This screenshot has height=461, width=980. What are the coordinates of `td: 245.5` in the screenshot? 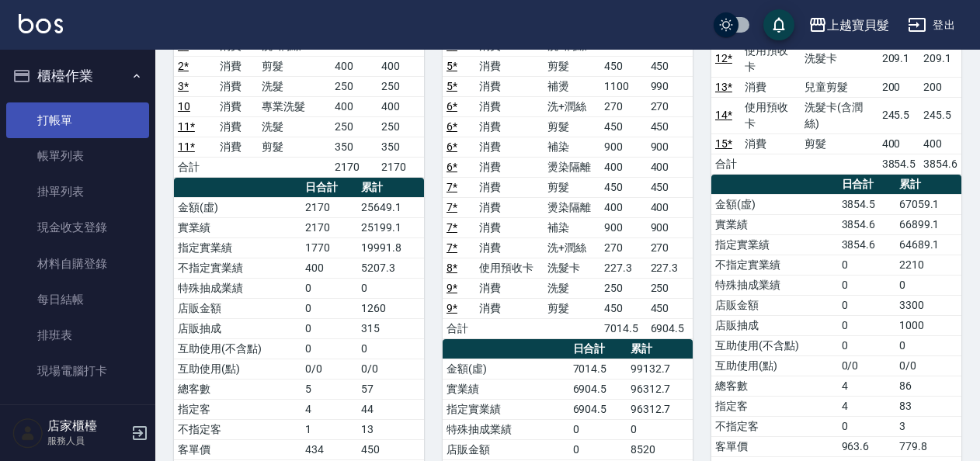 It's located at (940, 115).